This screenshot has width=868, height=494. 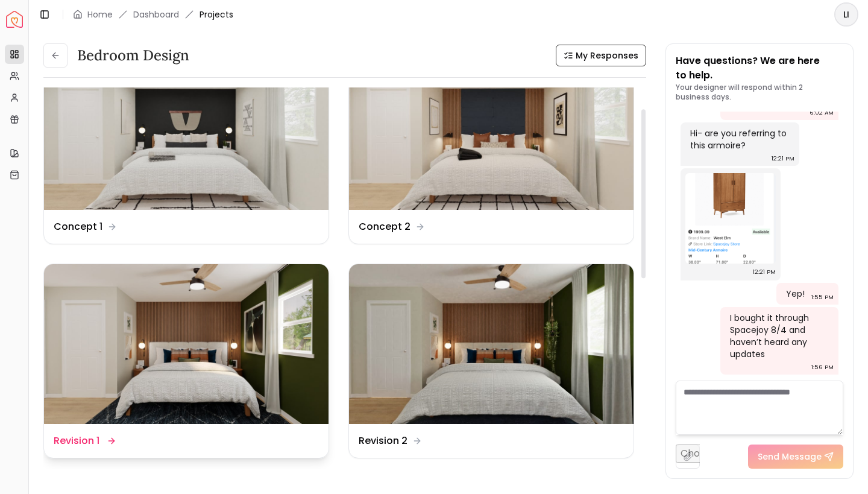 What do you see at coordinates (385, 226) in the screenshot?
I see `dd: Concept 2` at bounding box center [385, 226].